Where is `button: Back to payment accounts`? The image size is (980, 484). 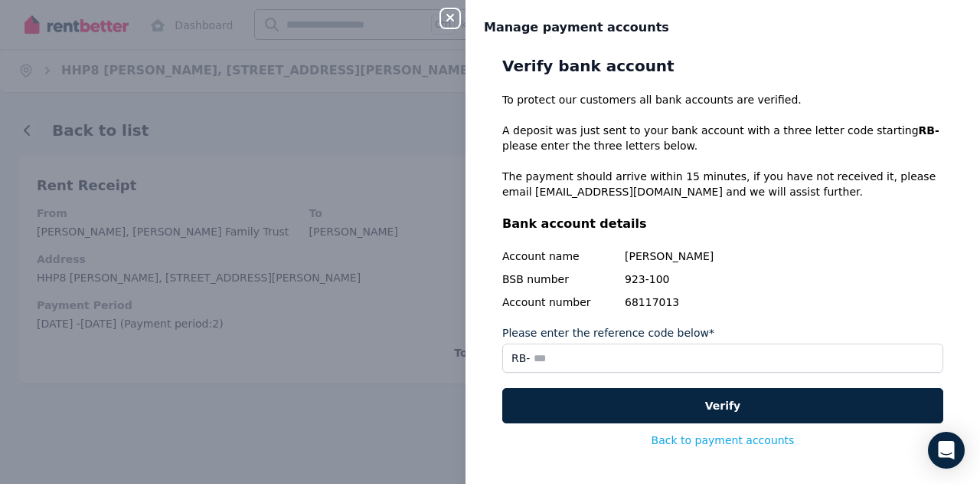
button: Back to payment accounts is located at coordinates (723, 440).